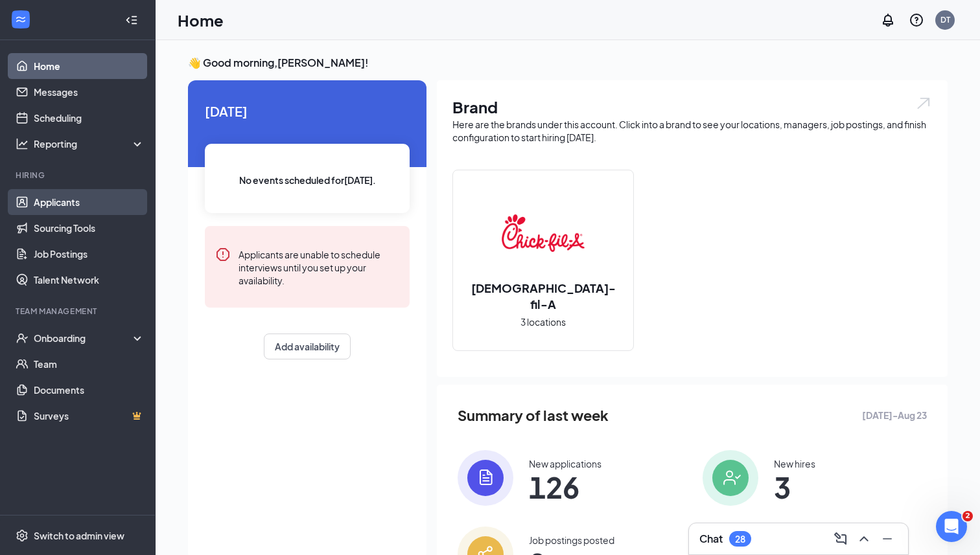 Image resolution: width=980 pixels, height=555 pixels. I want to click on svg: Error, so click(223, 255).